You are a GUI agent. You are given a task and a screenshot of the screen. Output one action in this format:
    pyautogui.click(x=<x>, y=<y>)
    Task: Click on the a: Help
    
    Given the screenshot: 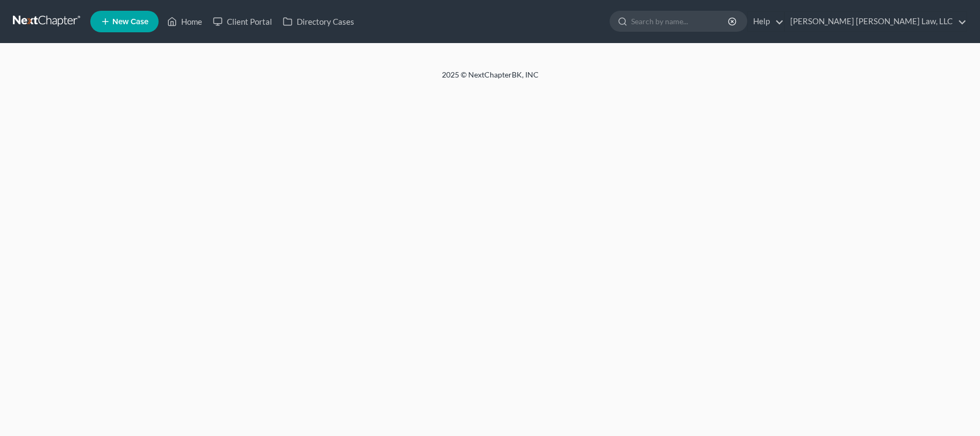 What is the action you would take?
    pyautogui.click(x=765, y=22)
    